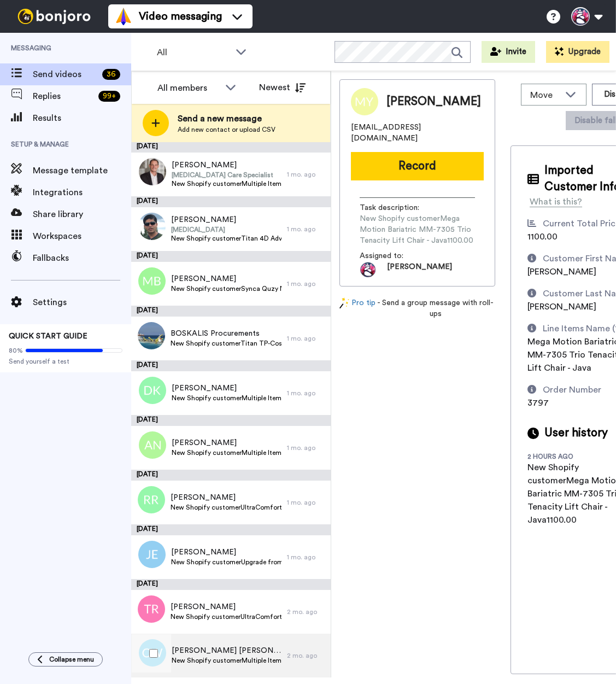  Describe the element at coordinates (82, 192) in the screenshot. I see `span: Integrations` at that location.